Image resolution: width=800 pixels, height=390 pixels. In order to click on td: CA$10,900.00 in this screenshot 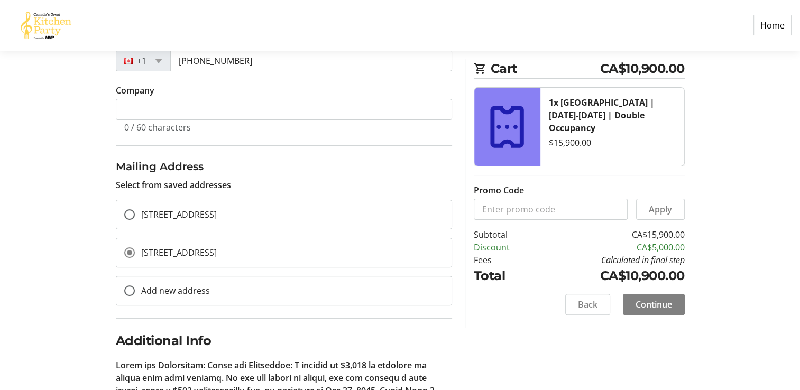, I will do `click(611, 276)`.